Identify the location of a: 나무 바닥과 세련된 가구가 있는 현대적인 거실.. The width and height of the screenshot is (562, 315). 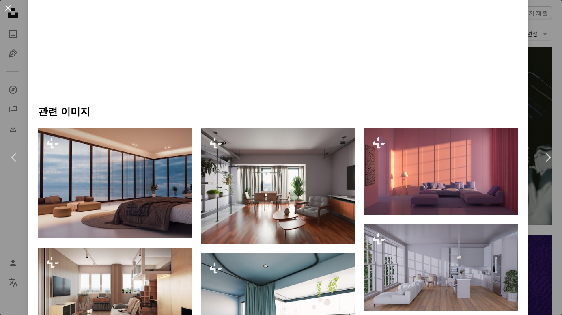
(278, 186).